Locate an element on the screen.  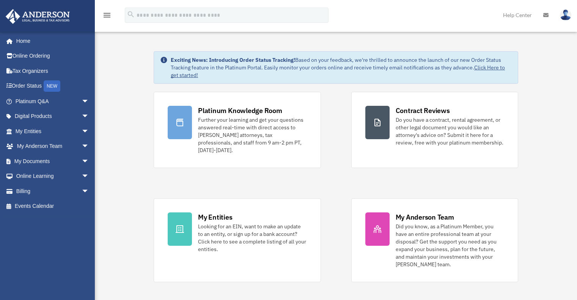
a: Platinum Q&Aarrow_drop_down is located at coordinates (53, 101).